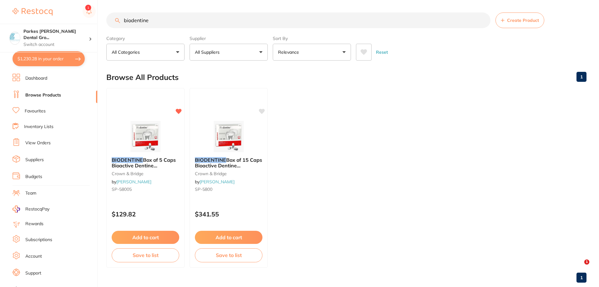  I want to click on label: Category, so click(145, 38).